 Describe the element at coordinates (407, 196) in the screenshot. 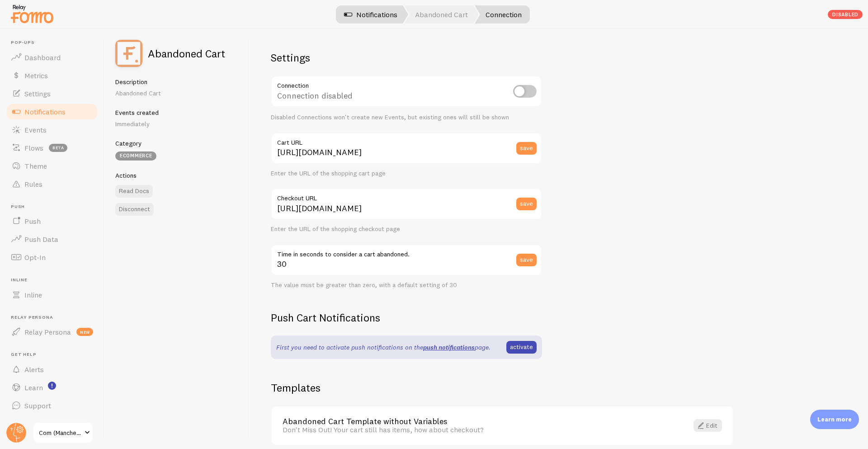

I see `label: Checkout URL` at that location.